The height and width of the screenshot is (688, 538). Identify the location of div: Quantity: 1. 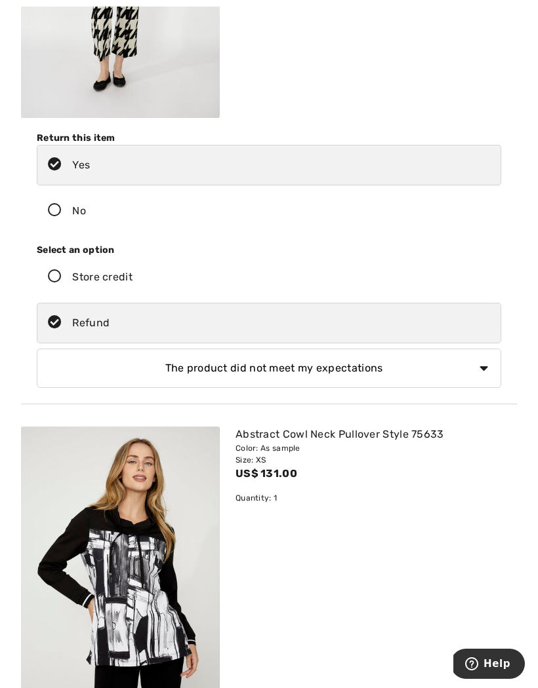
(372, 498).